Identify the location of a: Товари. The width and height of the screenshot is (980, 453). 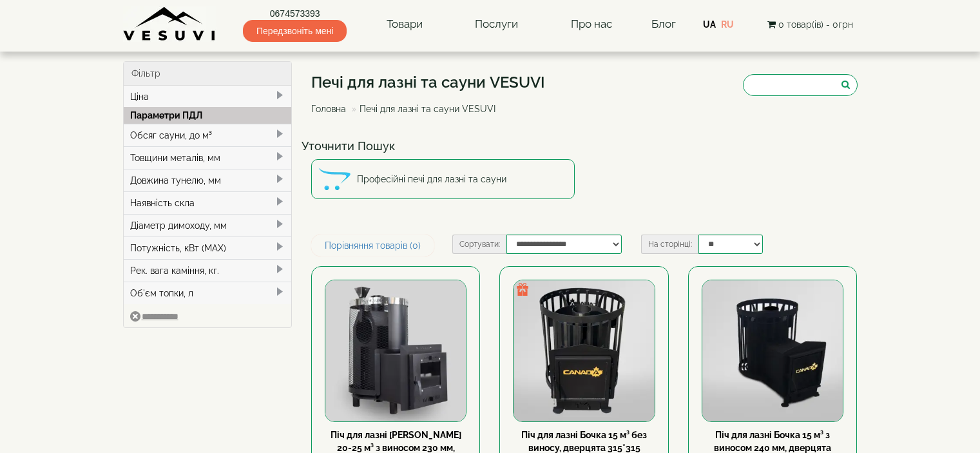
(405, 24).